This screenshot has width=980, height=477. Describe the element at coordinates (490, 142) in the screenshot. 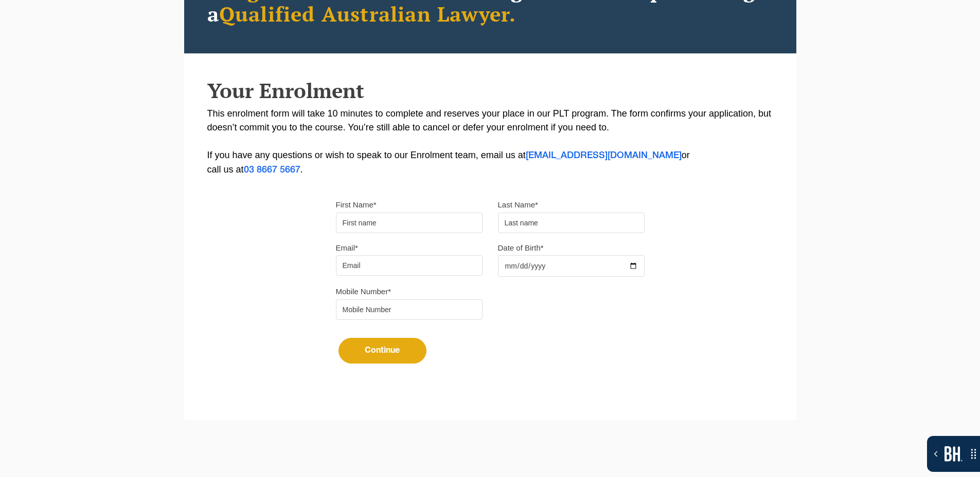

I see `p: This enrolment form will take 10 minutes to complete and reserves your place in our PLT program. ...` at that location.